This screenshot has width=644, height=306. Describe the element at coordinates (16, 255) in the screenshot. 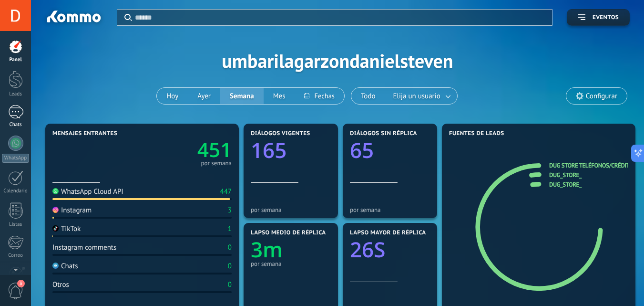

I see `div: Correo` at that location.